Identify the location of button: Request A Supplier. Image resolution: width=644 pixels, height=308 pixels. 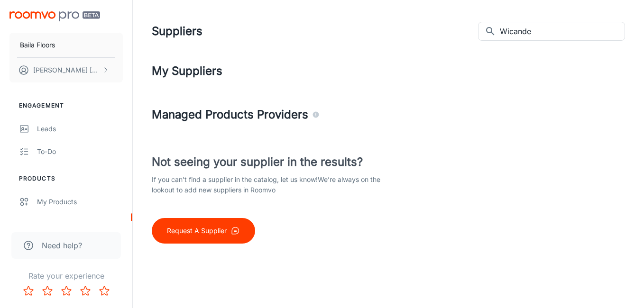
(203, 231).